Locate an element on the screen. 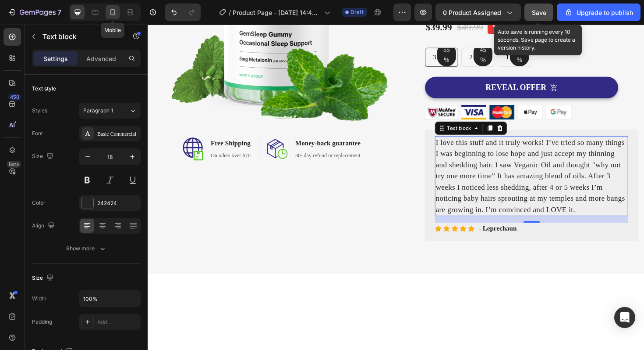  p: 1 pack is located at coordinates (388, 34).